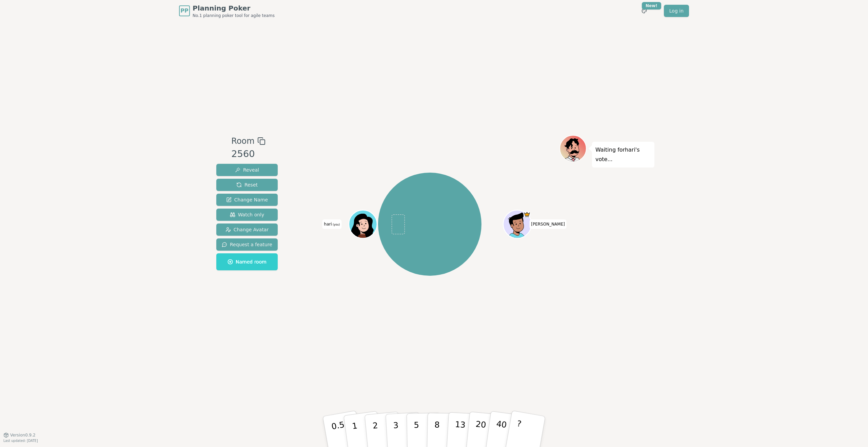  What do you see at coordinates (645, 11) in the screenshot?
I see `button: New!` at bounding box center [645, 11].